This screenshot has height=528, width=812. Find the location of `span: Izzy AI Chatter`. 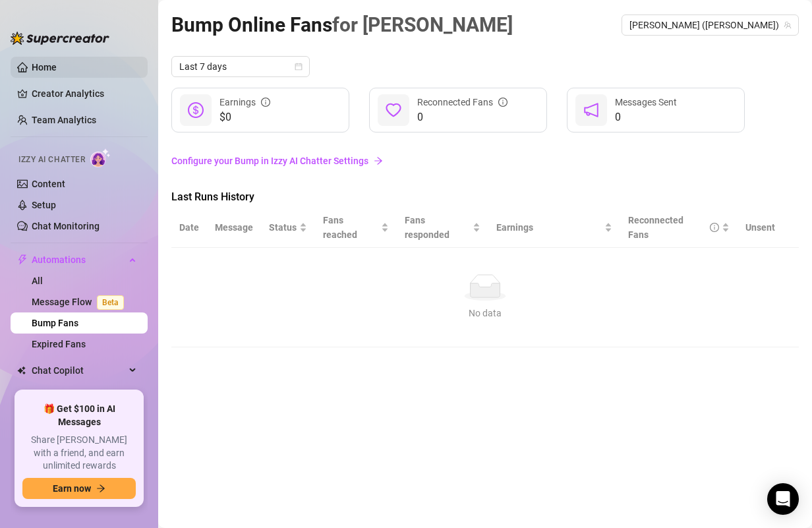

span: Izzy AI Chatter is located at coordinates (51, 159).